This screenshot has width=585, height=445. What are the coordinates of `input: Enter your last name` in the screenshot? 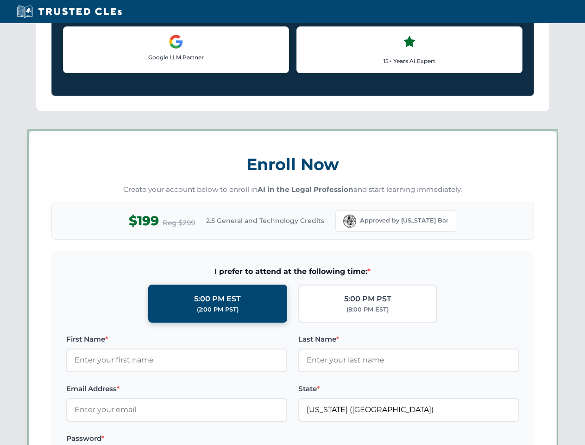 It's located at (409, 360).